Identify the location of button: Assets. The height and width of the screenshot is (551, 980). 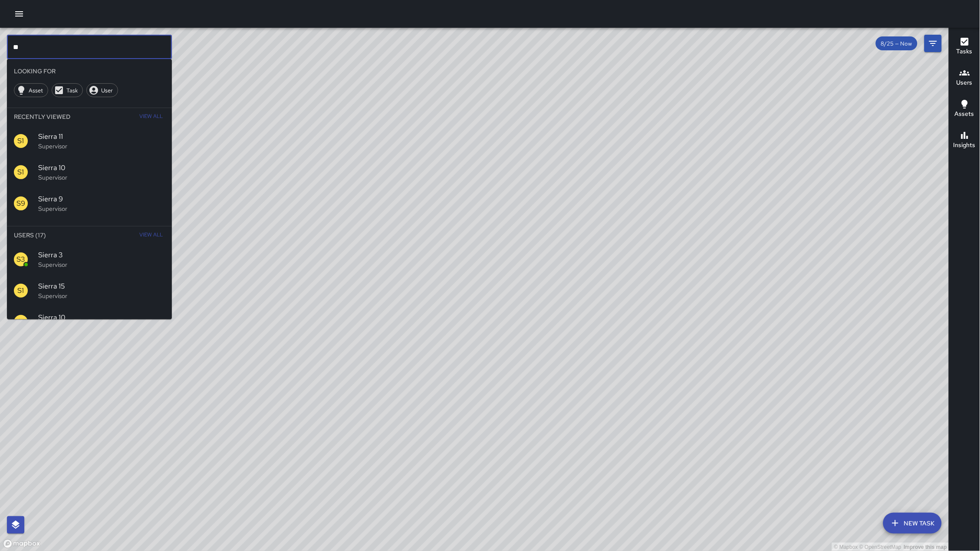
(965, 109).